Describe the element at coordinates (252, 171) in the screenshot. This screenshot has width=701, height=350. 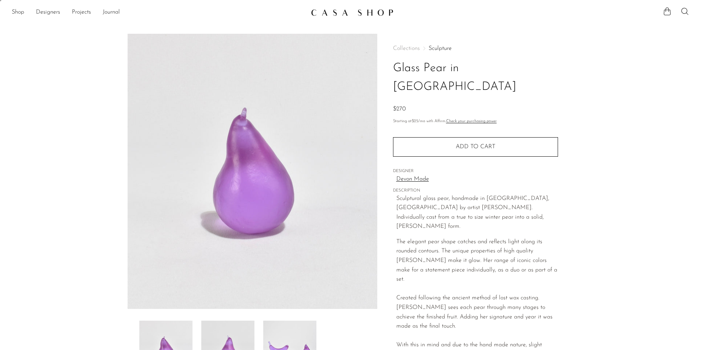
I see `img: Glass Pear in Lilac` at that location.